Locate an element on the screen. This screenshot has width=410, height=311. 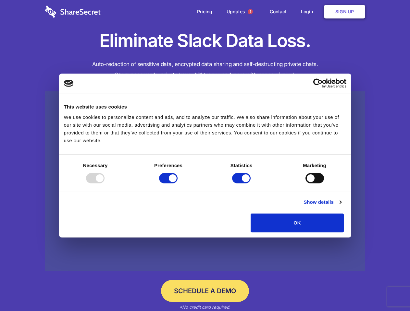
a: Wistia video thumbnail is located at coordinates (205, 181).